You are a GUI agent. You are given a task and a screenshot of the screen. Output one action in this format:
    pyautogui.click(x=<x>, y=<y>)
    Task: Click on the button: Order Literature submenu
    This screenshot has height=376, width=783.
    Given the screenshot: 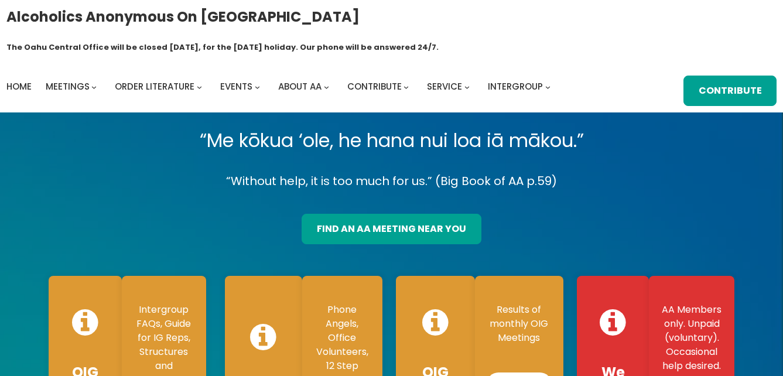 What is the action you would take?
    pyautogui.click(x=199, y=87)
    